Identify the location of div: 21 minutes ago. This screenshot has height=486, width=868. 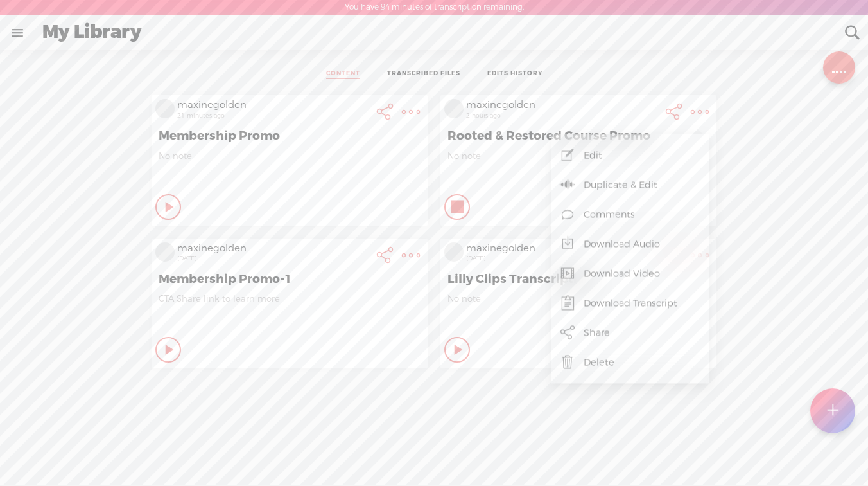
(273, 116).